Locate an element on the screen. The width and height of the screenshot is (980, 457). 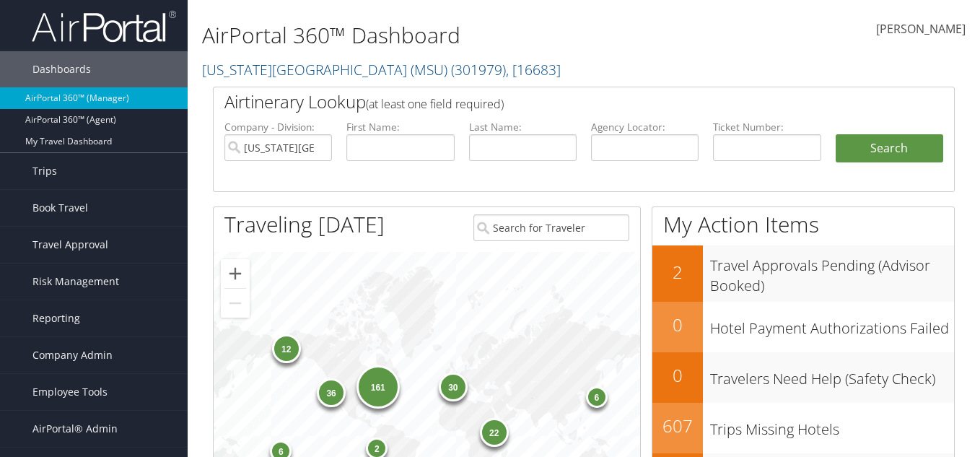
a: 607Trips Missing Hotels is located at coordinates (803, 428).